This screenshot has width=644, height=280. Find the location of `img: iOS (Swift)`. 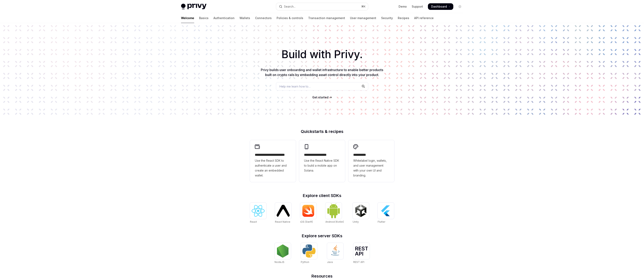

img: iOS (Swift) is located at coordinates (309, 211).